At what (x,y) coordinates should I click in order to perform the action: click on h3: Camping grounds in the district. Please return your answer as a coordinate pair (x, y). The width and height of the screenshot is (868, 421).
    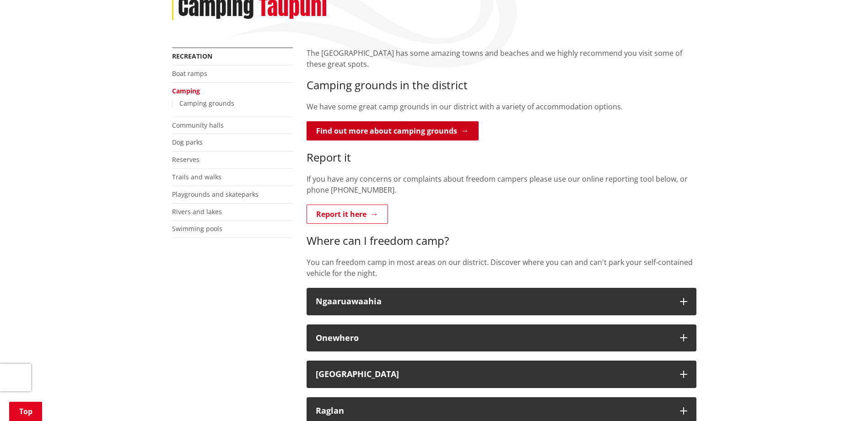
    Looking at the image, I should click on (502, 85).